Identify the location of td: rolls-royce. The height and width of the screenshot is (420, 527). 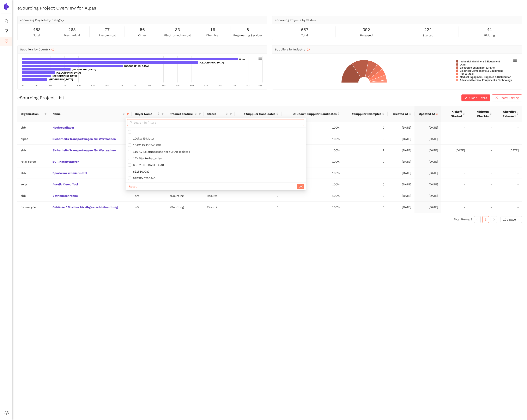
(33, 207).